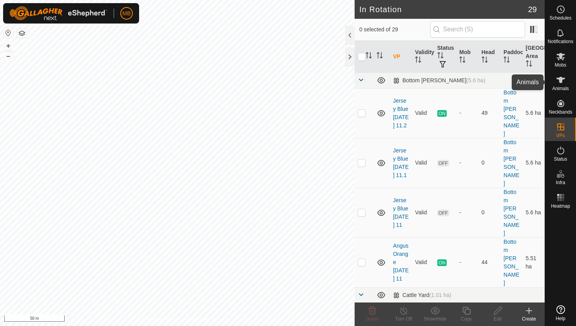 The height and width of the screenshot is (326, 576). What do you see at coordinates (561, 159) in the screenshot?
I see `span: Status` at bounding box center [561, 159].